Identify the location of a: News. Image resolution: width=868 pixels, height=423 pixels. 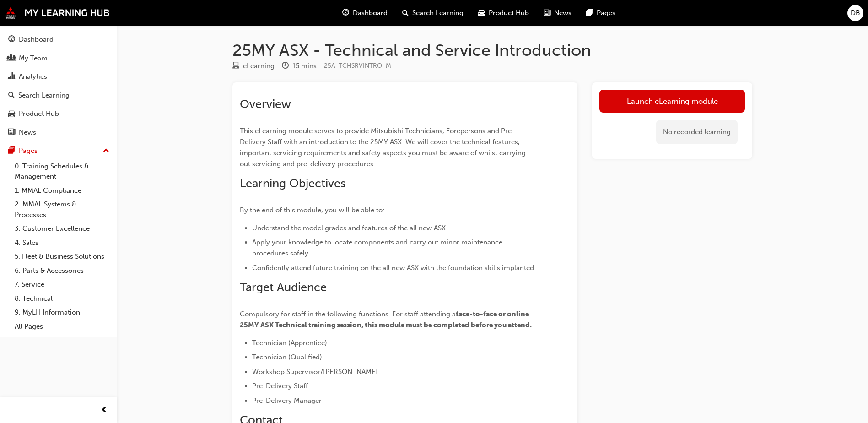
(58, 132).